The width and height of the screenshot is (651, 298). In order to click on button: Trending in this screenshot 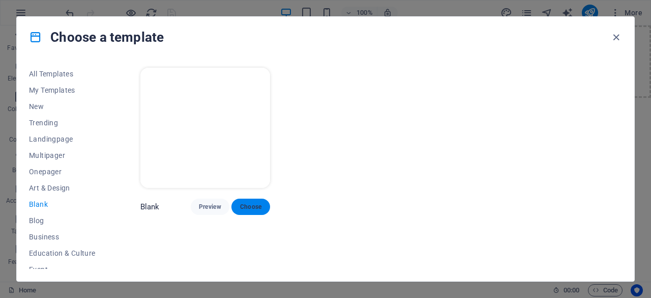, I will do `click(62, 123)`.